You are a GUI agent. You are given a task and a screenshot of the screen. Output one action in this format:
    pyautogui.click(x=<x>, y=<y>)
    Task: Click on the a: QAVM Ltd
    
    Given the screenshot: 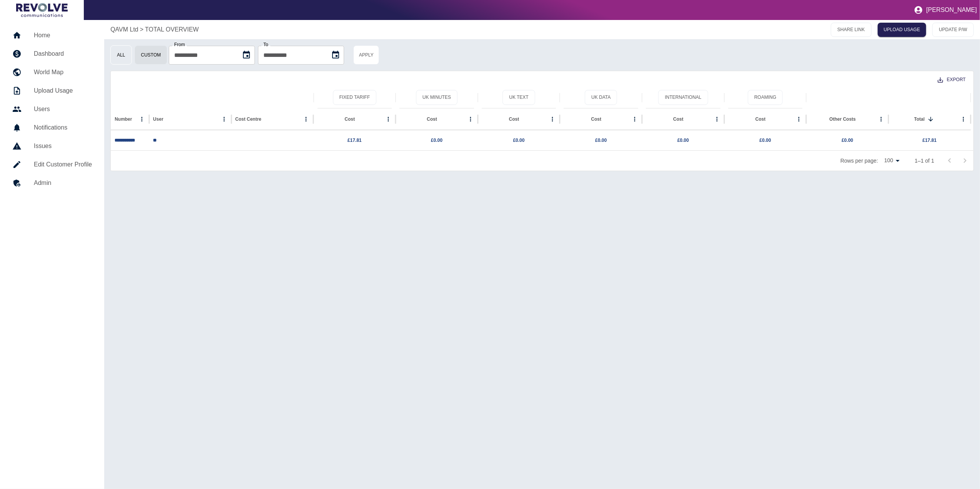 What is the action you would take?
    pyautogui.click(x=124, y=29)
    